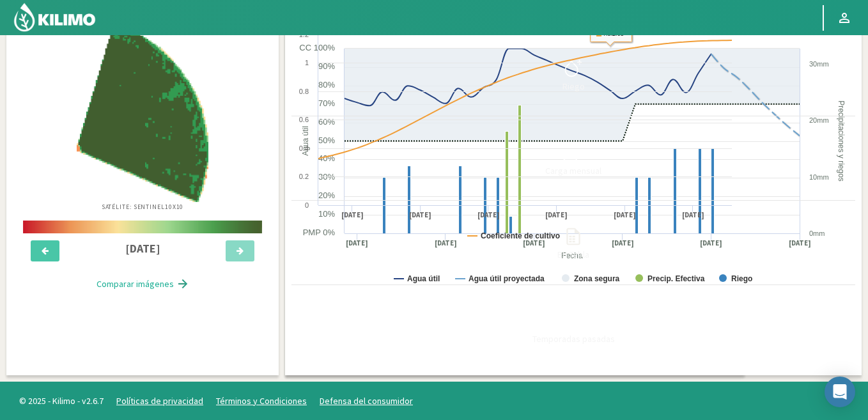  I want to click on img: scale, so click(143, 227).